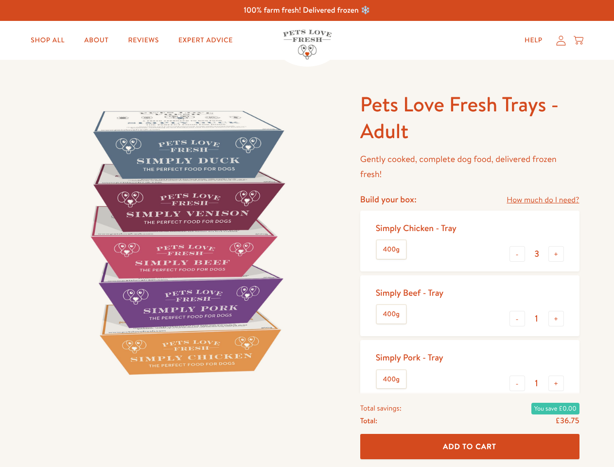 The image size is (614, 467). I want to click on span: Total:, so click(369, 421).